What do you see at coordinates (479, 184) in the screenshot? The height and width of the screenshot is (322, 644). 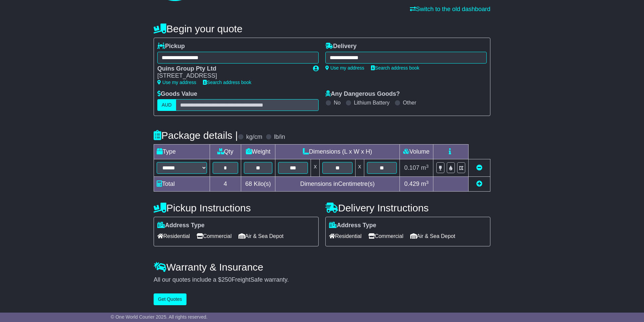 I see `a: Add new item` at bounding box center [479, 184].